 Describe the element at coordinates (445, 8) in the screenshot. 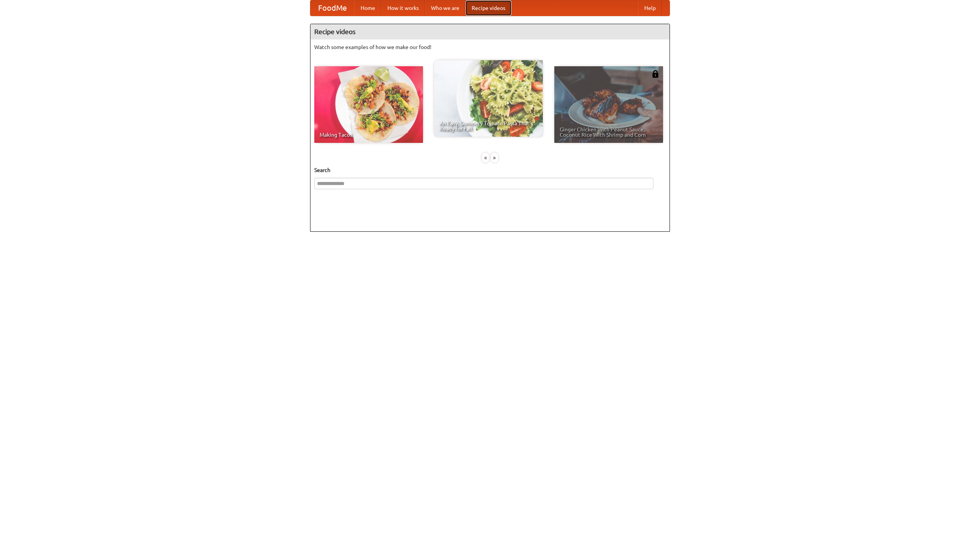

I see `a: Who we are` at that location.